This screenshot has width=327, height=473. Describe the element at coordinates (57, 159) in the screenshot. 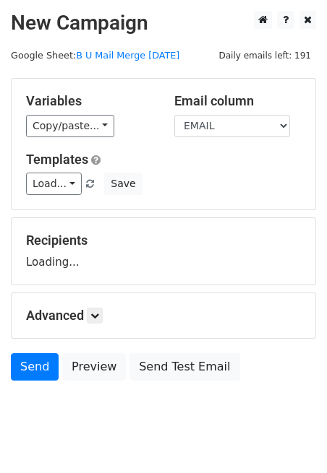

I see `a: Templates` at that location.